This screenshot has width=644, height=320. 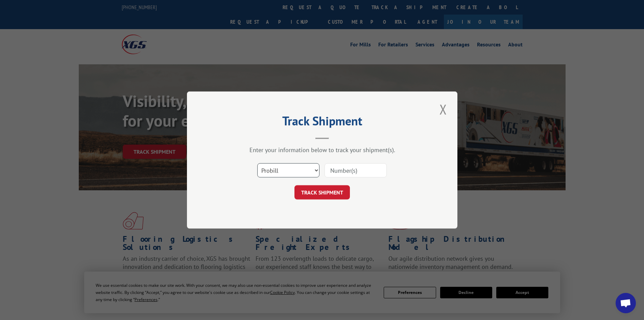 What do you see at coordinates (322, 123) in the screenshot?
I see `h2: Track Shipment` at bounding box center [322, 123].